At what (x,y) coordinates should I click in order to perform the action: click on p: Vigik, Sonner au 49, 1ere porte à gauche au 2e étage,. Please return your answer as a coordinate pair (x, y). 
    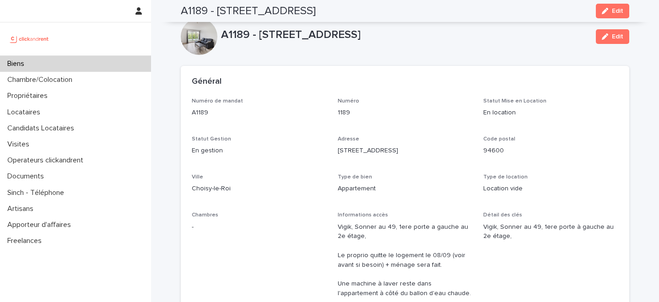
    Looking at the image, I should click on (550, 232).